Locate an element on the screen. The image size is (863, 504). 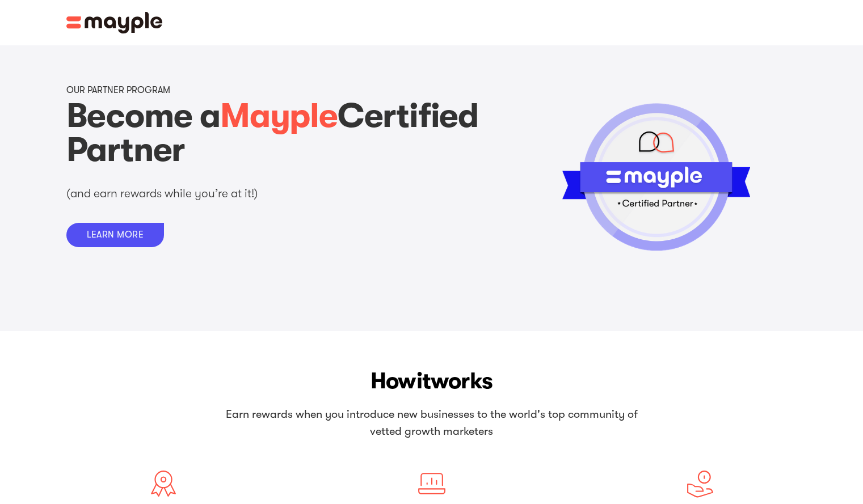
img: Mayple logo is located at coordinates (114, 22).